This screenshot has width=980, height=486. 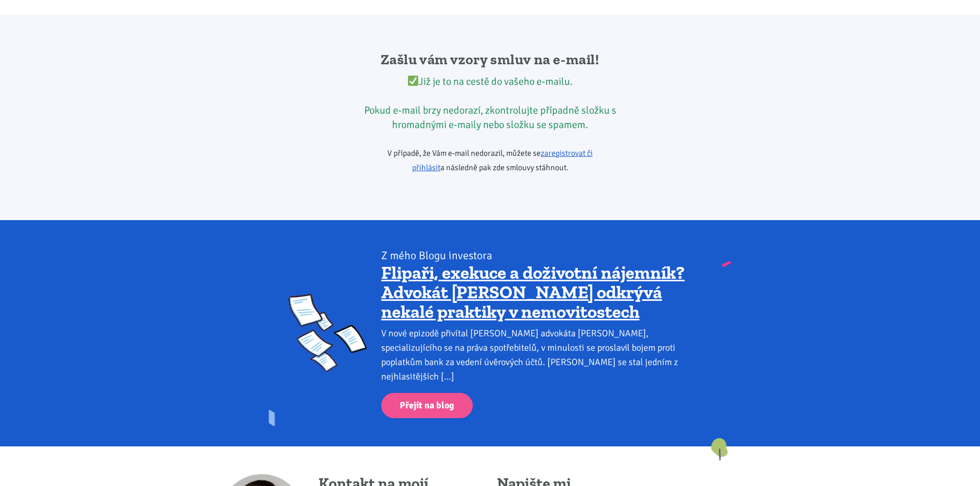 I want to click on a: Přejít na blog, so click(x=427, y=405).